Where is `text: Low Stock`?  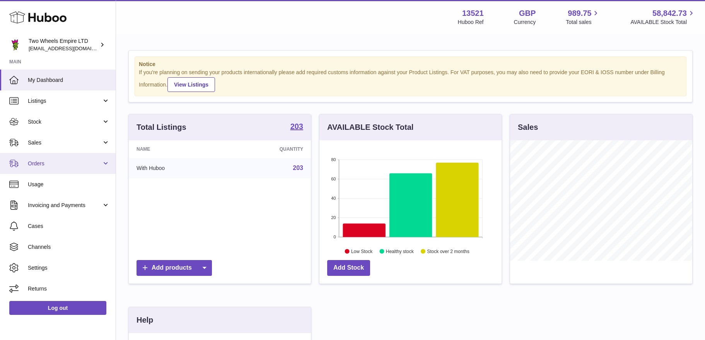
text: Low Stock is located at coordinates (362, 251).